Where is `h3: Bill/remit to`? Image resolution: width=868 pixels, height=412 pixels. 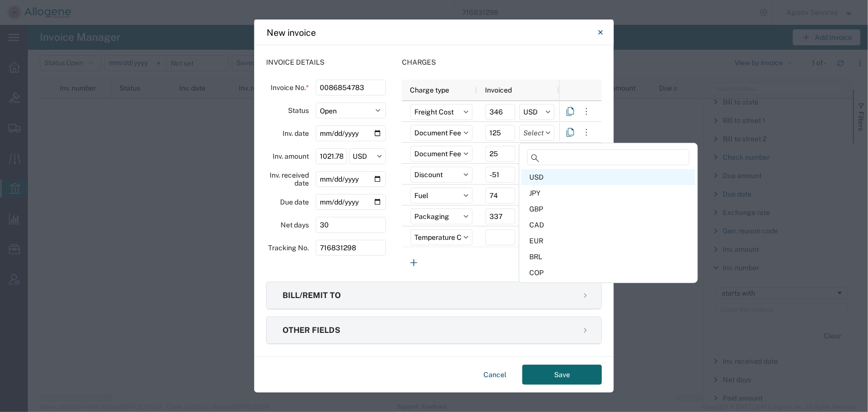
h3: Bill/remit to is located at coordinates (434, 296).